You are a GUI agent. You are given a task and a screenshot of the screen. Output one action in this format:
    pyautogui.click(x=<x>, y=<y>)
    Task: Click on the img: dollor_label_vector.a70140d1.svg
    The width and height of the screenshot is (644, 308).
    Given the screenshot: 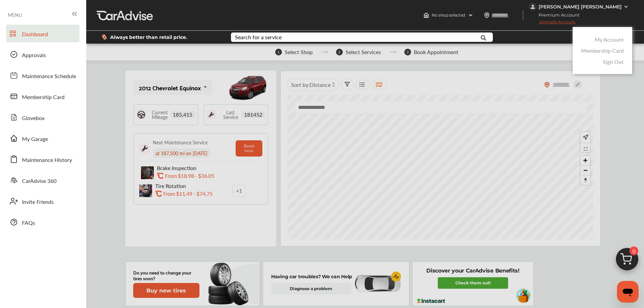 What is the action you would take?
    pyautogui.click(x=104, y=37)
    